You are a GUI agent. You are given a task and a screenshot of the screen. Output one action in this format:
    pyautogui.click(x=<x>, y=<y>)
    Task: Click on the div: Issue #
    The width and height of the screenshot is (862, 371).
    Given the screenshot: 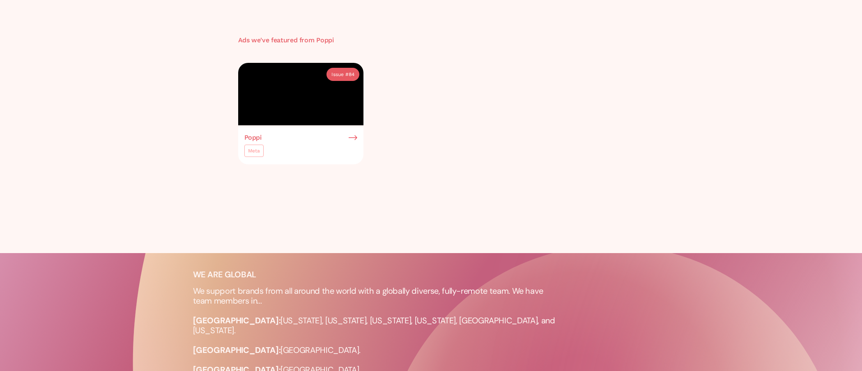 What is the action you would take?
    pyautogui.click(x=340, y=74)
    